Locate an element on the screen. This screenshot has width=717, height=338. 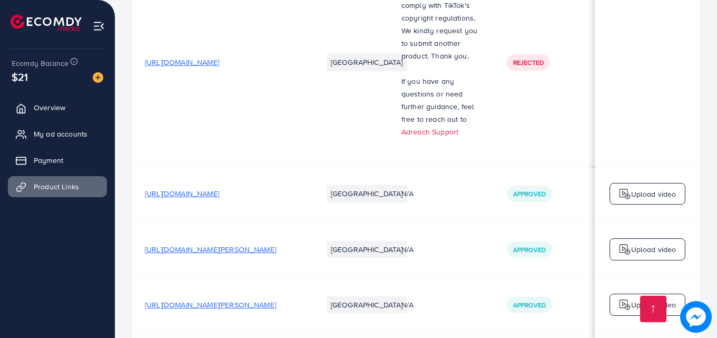
a: Overview is located at coordinates (57, 108).